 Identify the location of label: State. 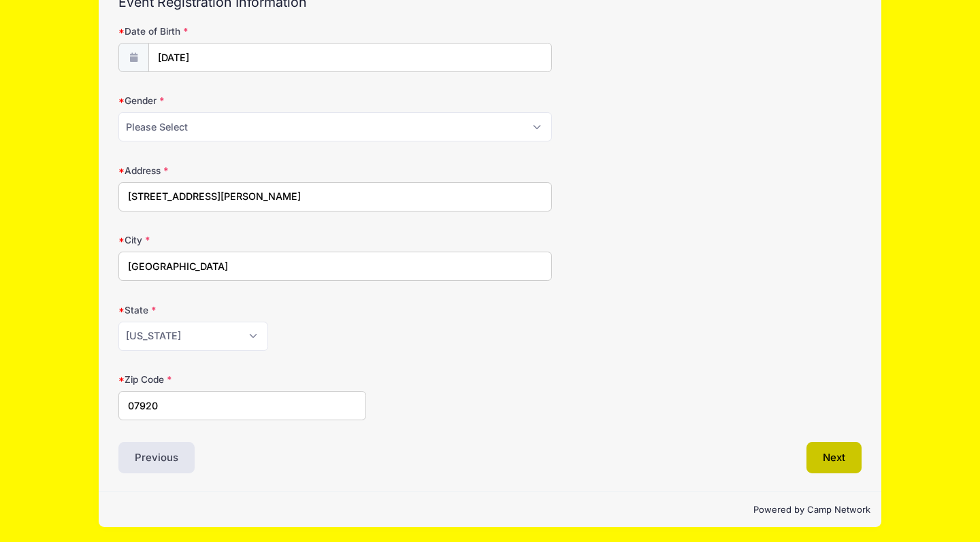
(242, 310).